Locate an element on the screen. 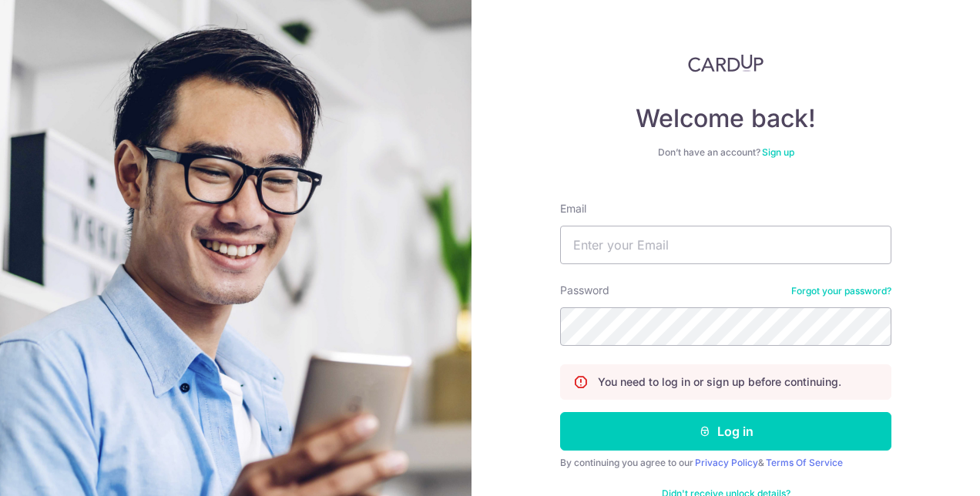 The image size is (980, 496). img: CardUp Logo is located at coordinates (726, 63).